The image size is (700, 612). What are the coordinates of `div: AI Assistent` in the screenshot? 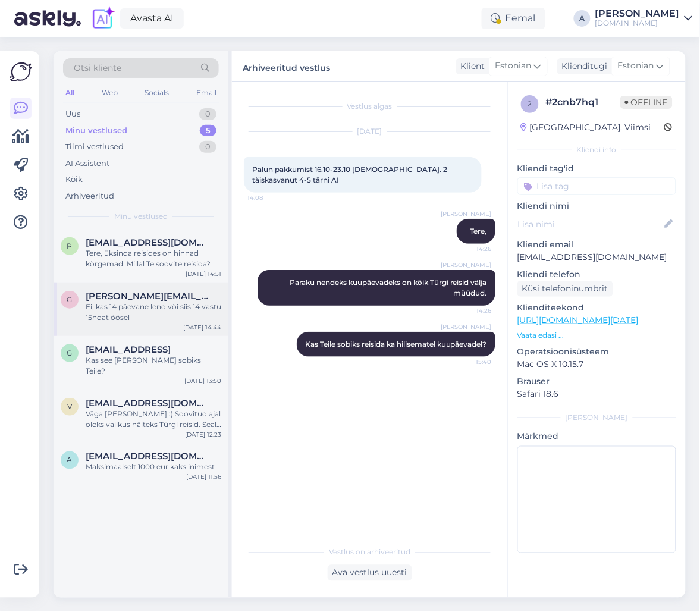 It's located at (87, 164).